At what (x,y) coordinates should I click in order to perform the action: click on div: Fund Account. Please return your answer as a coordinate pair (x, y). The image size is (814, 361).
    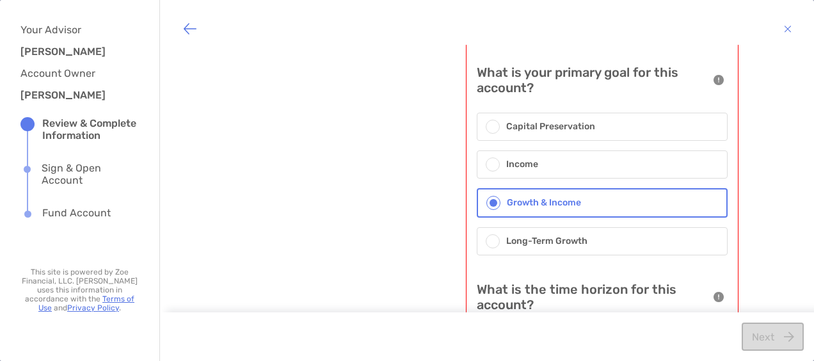
    Looking at the image, I should click on (76, 214).